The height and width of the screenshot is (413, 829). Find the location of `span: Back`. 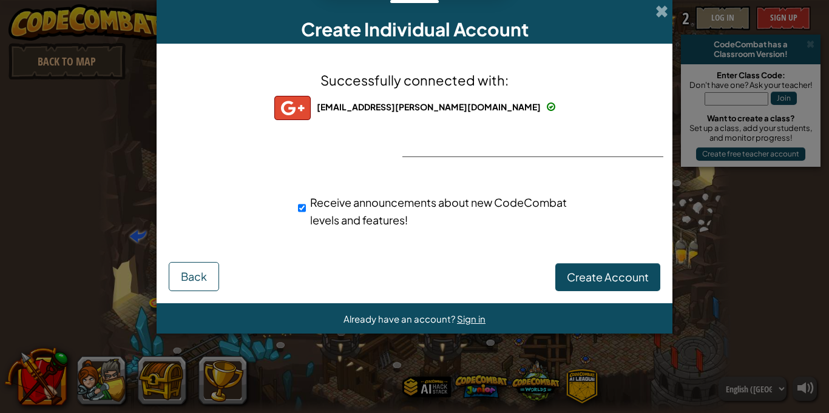

span: Back is located at coordinates (193, 276).